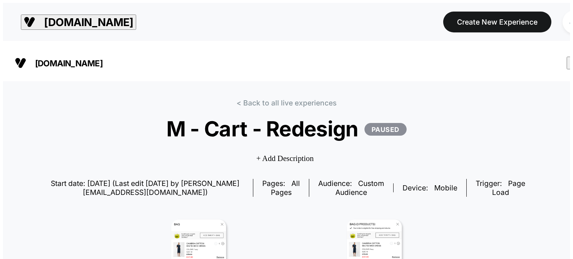 Image resolution: width=573 pixels, height=259 pixels. What do you see at coordinates (446, 188) in the screenshot?
I see `span: mobile` at bounding box center [446, 188].